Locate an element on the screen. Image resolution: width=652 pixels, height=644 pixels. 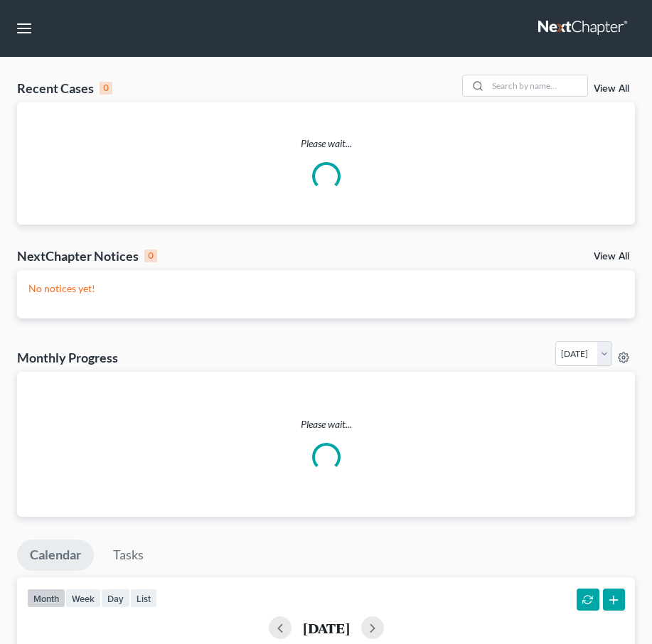
div: Recent Cases is located at coordinates (65, 89).